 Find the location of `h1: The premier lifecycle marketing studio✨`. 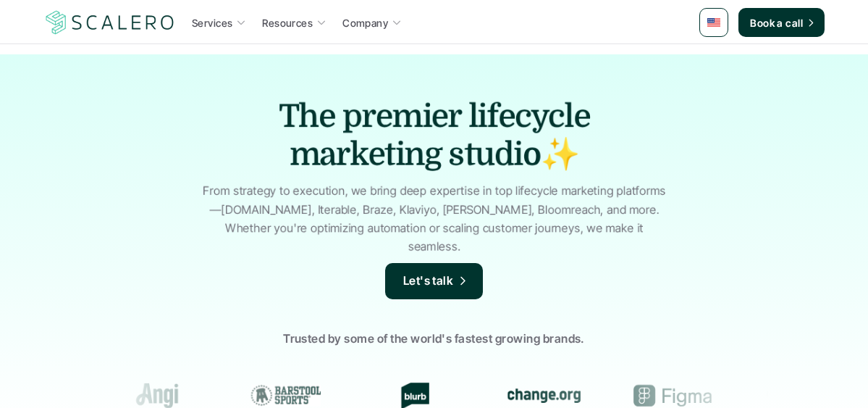

h1: The premier lifecycle marketing studio✨ is located at coordinates (434, 136).